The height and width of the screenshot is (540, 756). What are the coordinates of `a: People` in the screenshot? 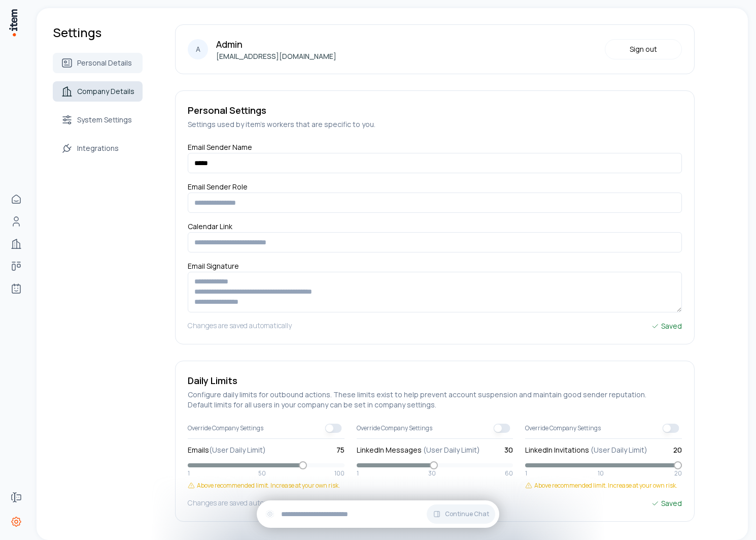 It's located at (17, 221).